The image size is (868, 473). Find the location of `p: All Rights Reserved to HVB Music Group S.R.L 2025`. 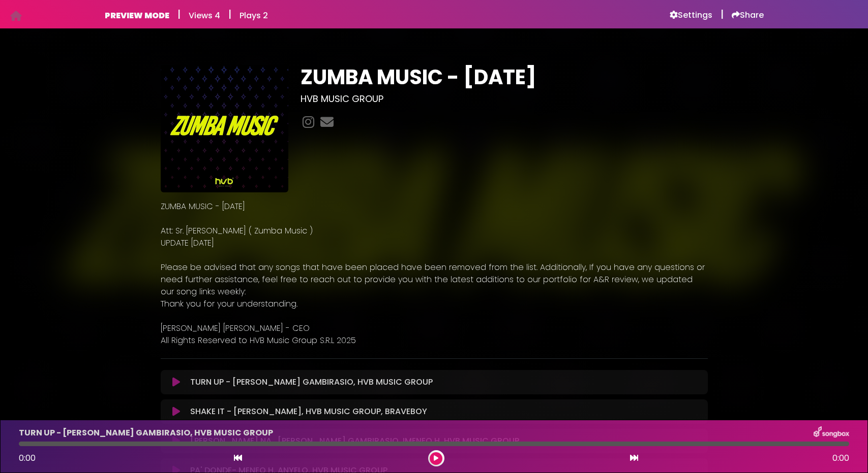

p: All Rights Reserved to HVB Music Group S.R.L 2025 is located at coordinates (434, 341).